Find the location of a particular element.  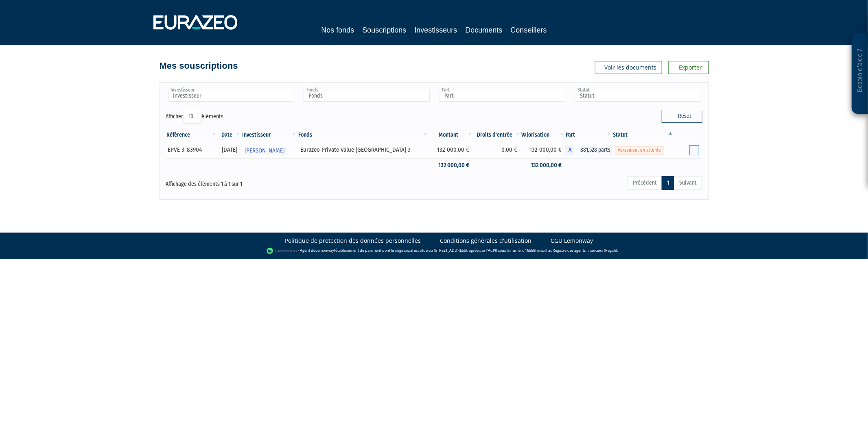

span: Versement en attente is located at coordinates (639, 150).